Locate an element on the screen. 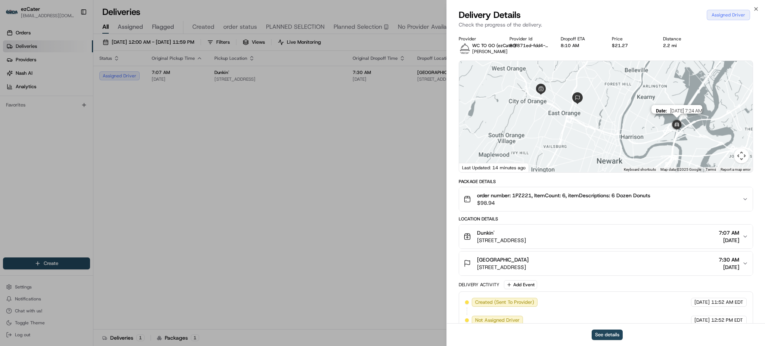 The image size is (765, 346). button: Map camera controls is located at coordinates (741, 156).